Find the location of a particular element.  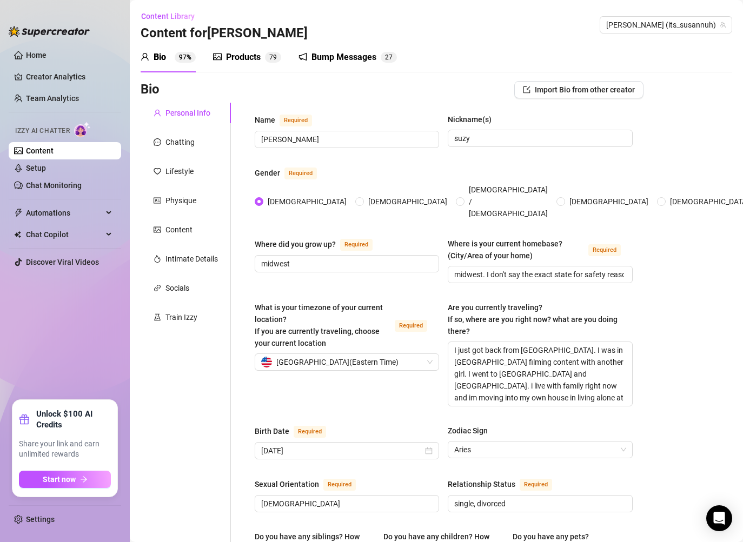

label: Sexual Orientation is located at coordinates (311, 484).